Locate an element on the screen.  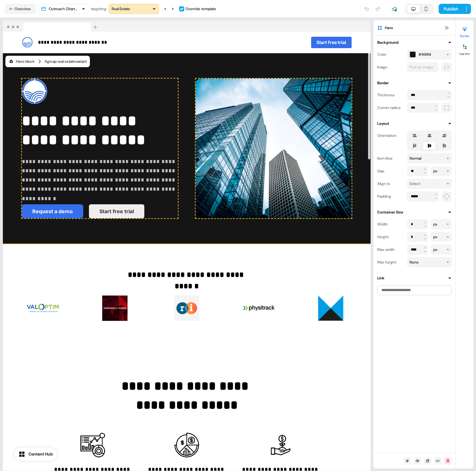
div: Override template is located at coordinates (200, 9).